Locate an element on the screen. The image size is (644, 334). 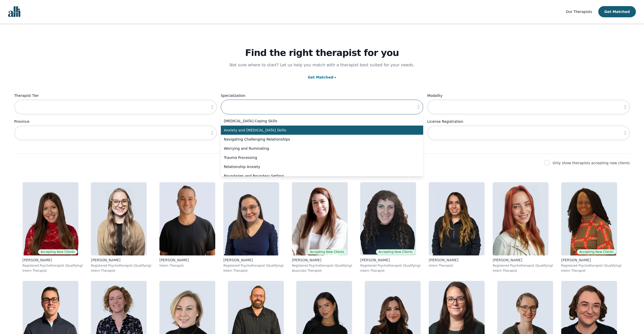
img: Ava_Pouyandeh is located at coordinates (320, 219).